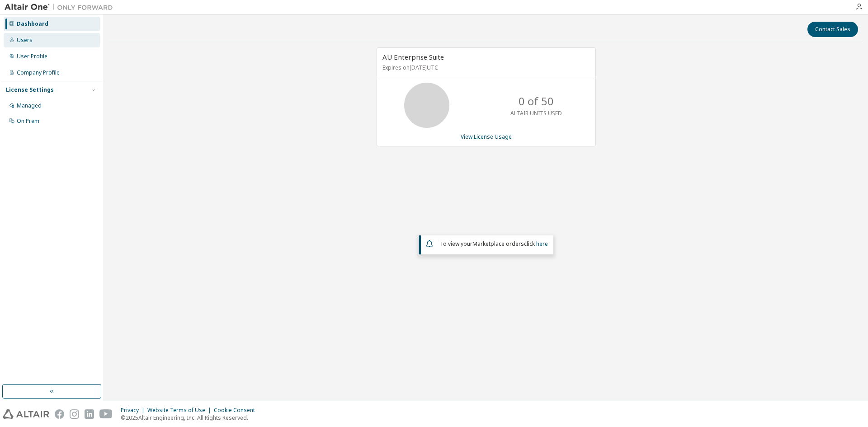  What do you see at coordinates (38, 73) in the screenshot?
I see `div: Company Profile` at bounding box center [38, 73].